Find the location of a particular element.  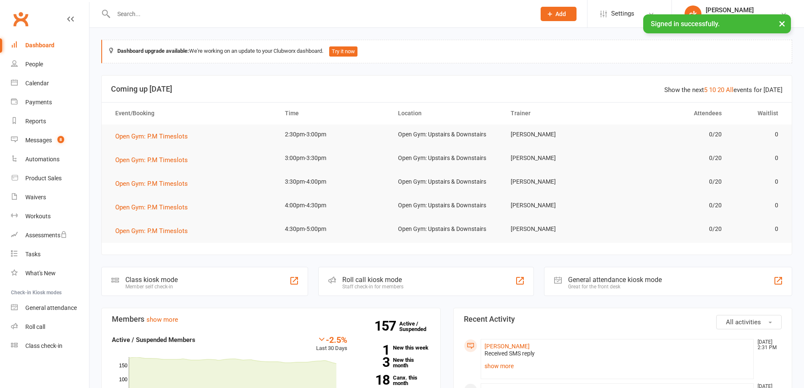

strong: Dashboard upgrade available: is located at coordinates (153, 51).